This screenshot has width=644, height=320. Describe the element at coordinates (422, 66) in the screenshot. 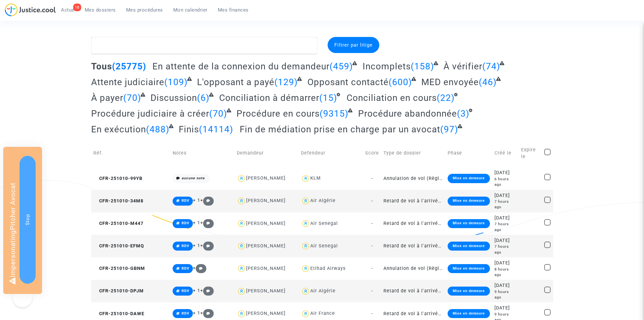

I see `span: (158)` at that location.